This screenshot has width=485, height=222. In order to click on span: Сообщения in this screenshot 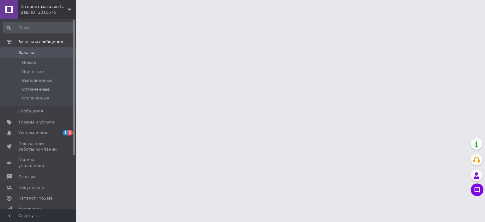, I will do `click(31, 111)`.